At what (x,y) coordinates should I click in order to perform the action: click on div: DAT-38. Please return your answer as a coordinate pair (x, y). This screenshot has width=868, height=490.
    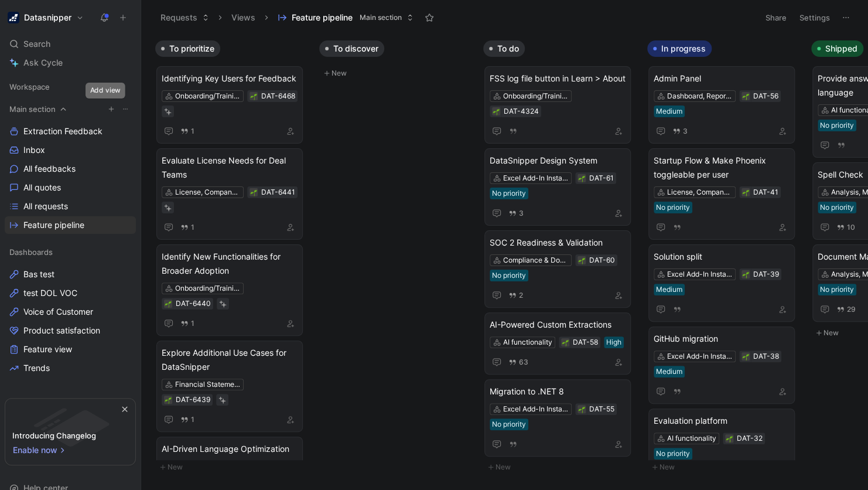
    Looking at the image, I should click on (766, 356).